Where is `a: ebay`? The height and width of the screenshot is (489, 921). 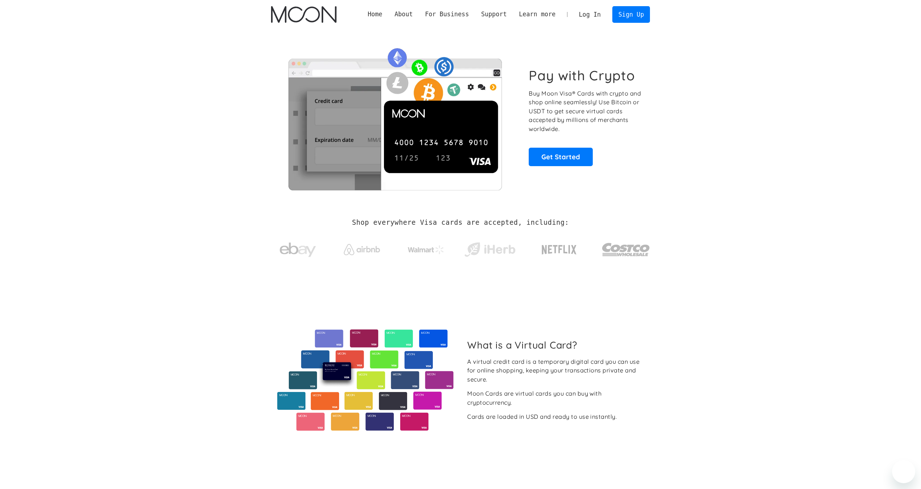
a: ebay is located at coordinates (298, 248).